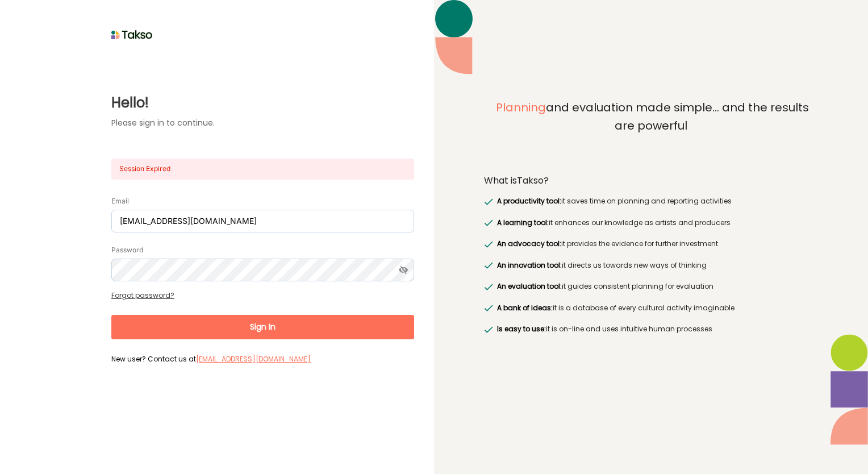 Image resolution: width=868 pixels, height=474 pixels. Describe the element at coordinates (262, 326) in the screenshot. I see `button: Sign In` at that location.